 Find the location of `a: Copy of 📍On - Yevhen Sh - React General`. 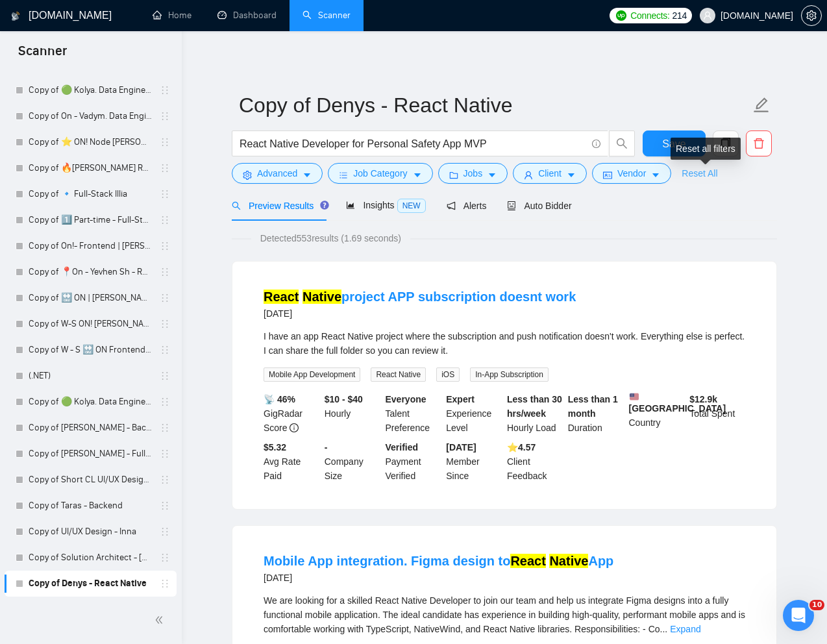

a: Copy of 📍On - Yevhen Sh - React General is located at coordinates (90, 272).